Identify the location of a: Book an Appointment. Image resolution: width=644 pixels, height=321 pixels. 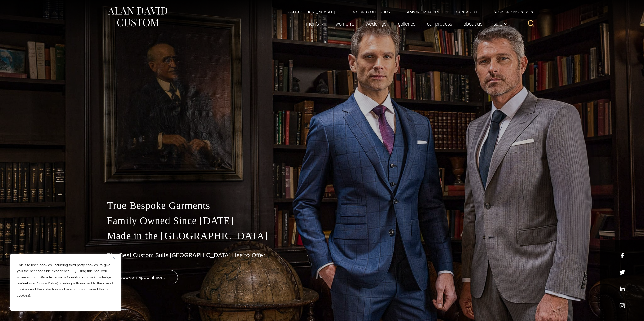
(511, 12).